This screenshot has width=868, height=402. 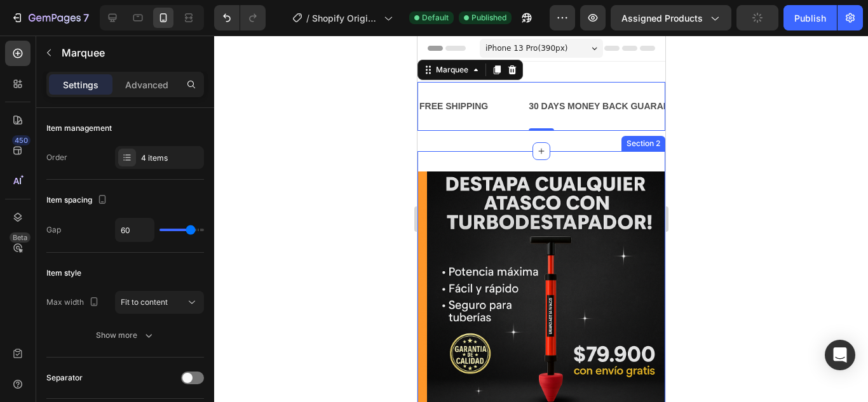 I want to click on div: Gap, so click(x=53, y=230).